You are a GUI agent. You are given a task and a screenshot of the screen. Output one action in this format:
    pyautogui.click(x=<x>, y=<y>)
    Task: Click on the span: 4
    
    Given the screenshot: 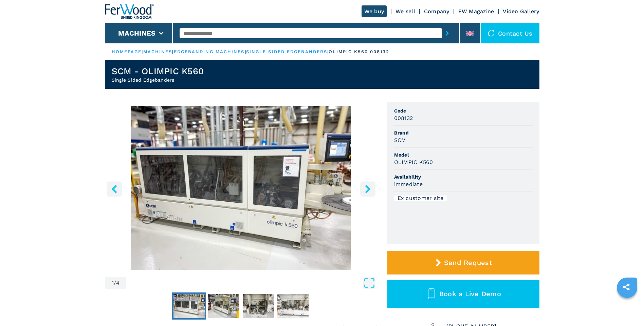 What is the action you would take?
    pyautogui.click(x=118, y=283)
    